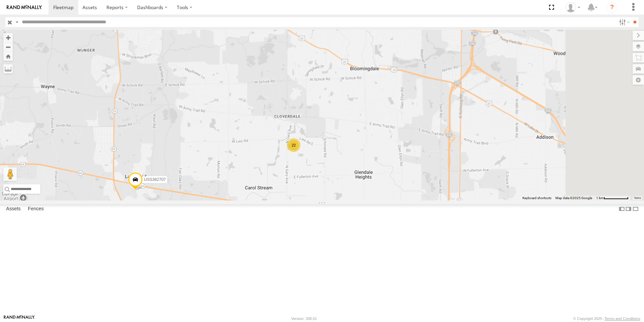 The height and width of the screenshot is (322, 644). I want to click on span: 1 km, so click(599, 198).